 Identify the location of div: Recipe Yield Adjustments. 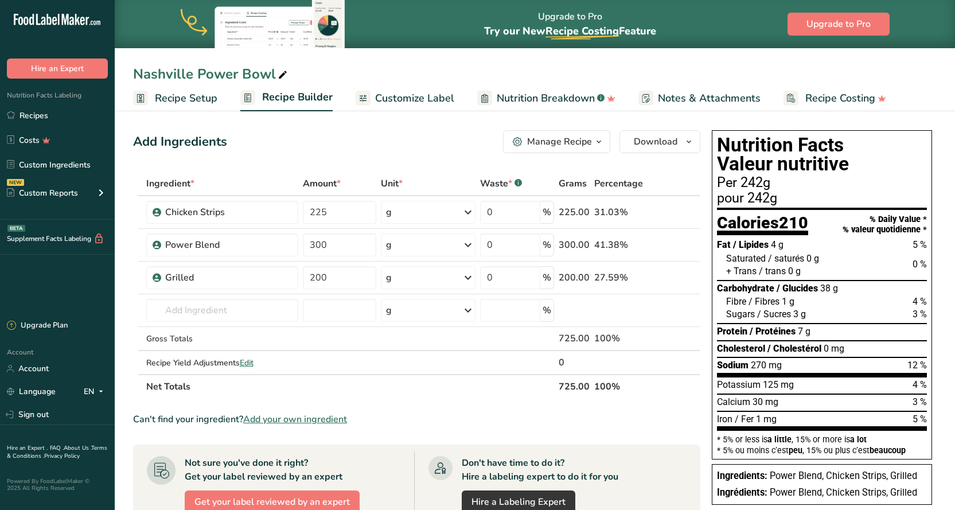
(222, 362).